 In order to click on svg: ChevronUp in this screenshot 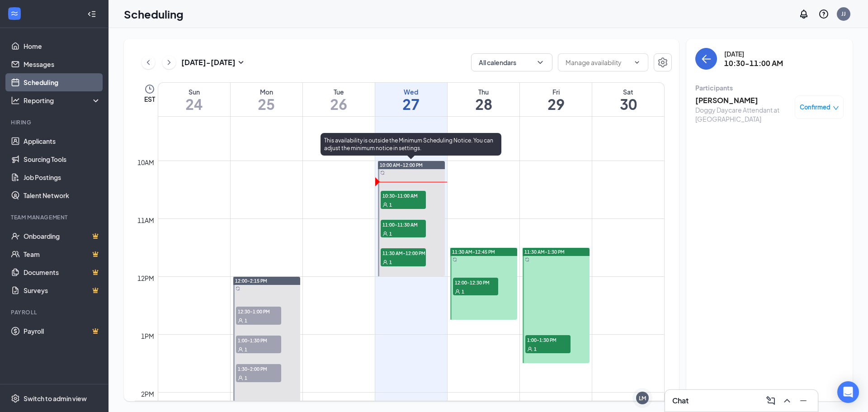, I will do `click(787, 400)`.